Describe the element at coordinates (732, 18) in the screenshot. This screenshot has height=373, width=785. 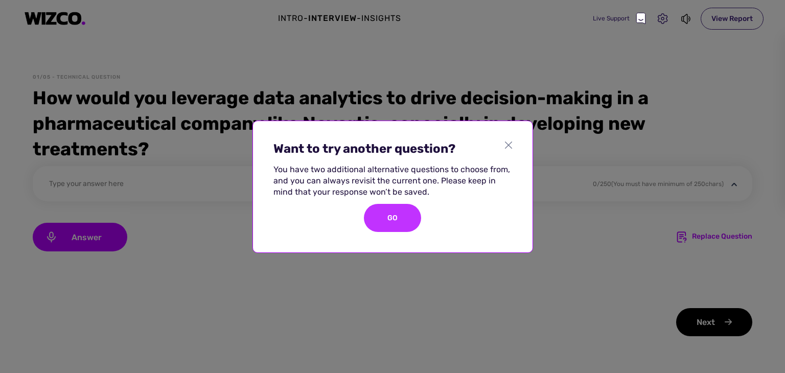
I see `div: View Report` at that location.